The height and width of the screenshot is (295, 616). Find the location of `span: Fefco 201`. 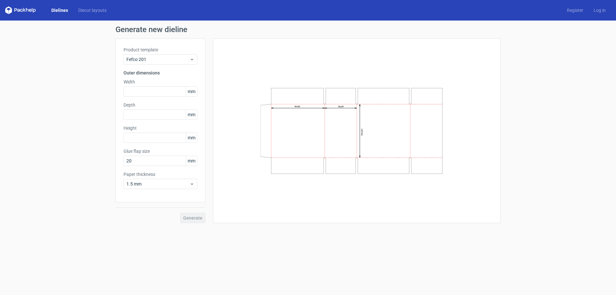

span: Fefco 201 is located at coordinates (158, 59).